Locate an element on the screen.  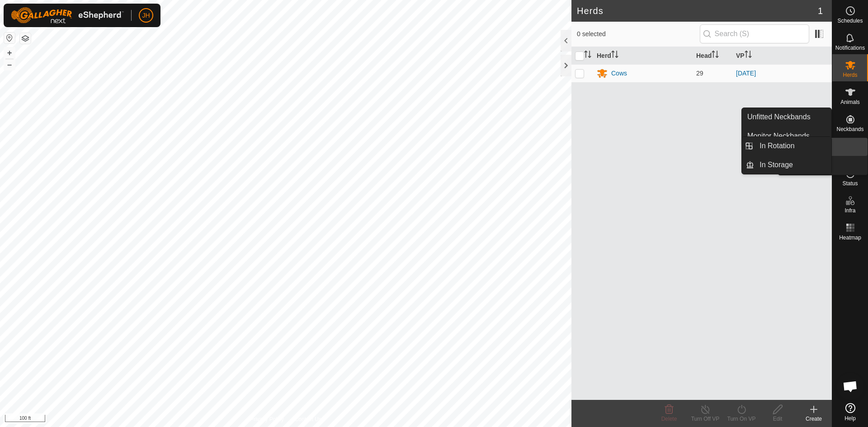
a: In Rotation is located at coordinates (793, 146).